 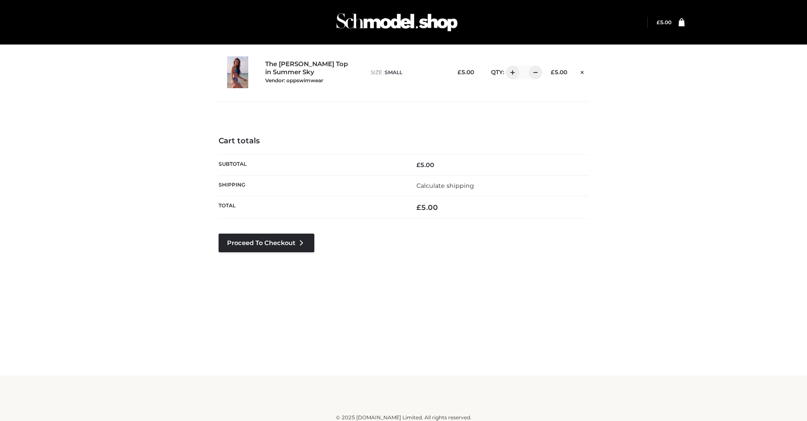 I want to click on a: Schmodel Admin 964, so click(x=397, y=22).